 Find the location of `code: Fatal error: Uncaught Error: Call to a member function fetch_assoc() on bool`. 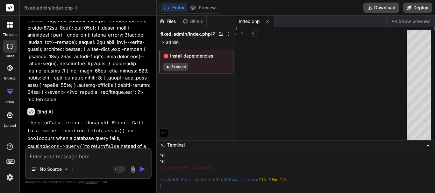

code: Fatal error: Uncaught Error: Call to a member function fetch_assoc() on bool is located at coordinates (87, 131).